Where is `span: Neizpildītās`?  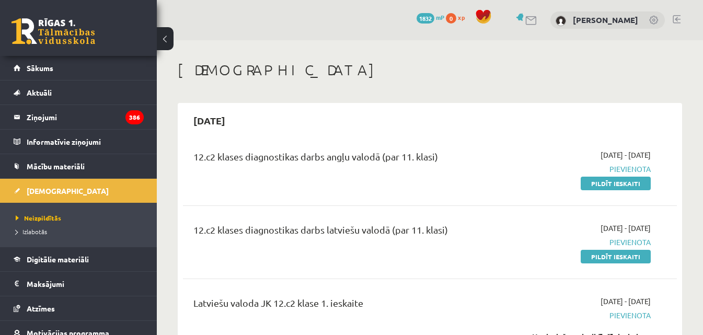
span: Neizpildītās is located at coordinates (38, 218).